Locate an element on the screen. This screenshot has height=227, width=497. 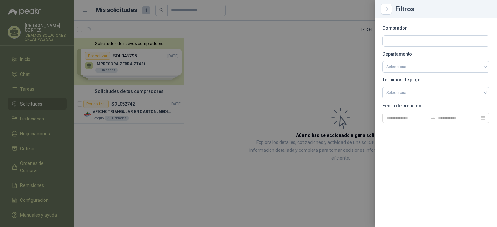
p: Comprador is located at coordinates (436, 28).